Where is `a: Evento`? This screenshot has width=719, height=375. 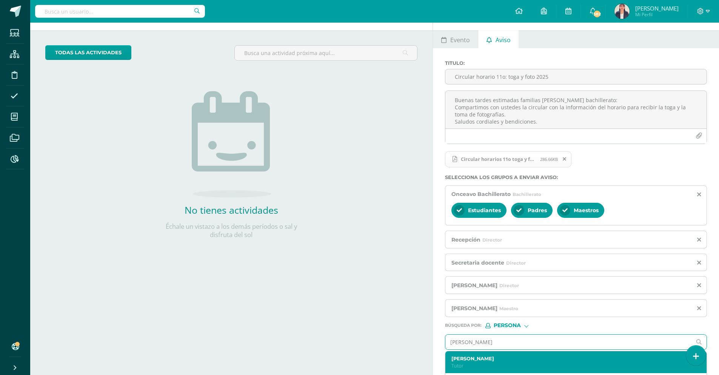 a: Evento is located at coordinates (455, 39).